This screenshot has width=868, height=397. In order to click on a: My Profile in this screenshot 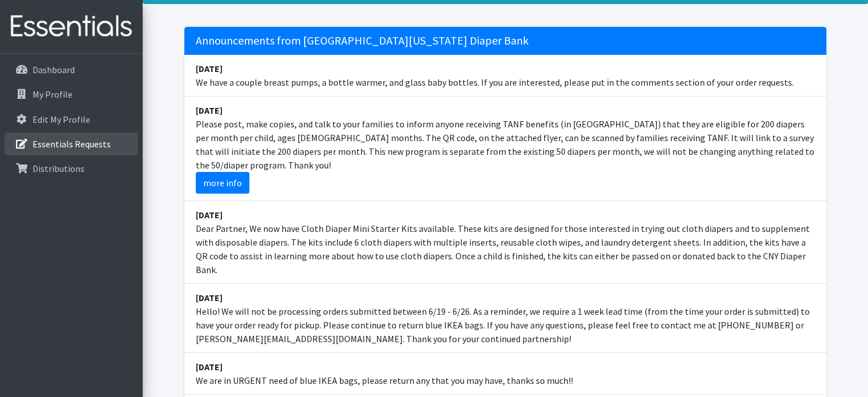, I will do `click(71, 94)`.